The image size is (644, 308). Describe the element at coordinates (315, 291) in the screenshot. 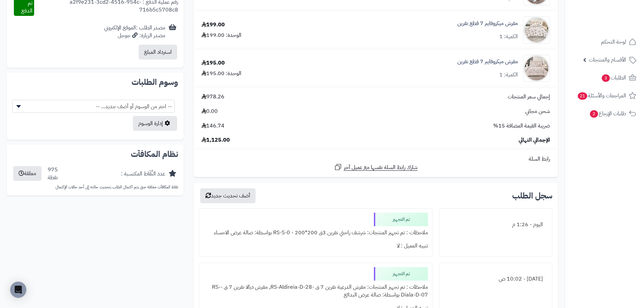

I see `div: ملاحظات : تم تجهيز المنتجات: مفرش الدرعية نفرين 7 ق -RS-Aldireia-D-28, مفرش ديالا نفرين 7 ق -RS-D...` at that location.